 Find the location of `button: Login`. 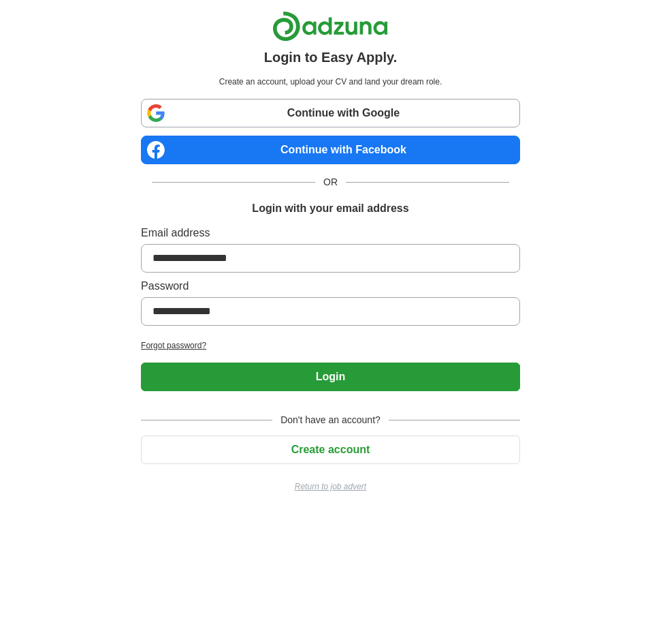

button: Login is located at coordinates (330, 377).